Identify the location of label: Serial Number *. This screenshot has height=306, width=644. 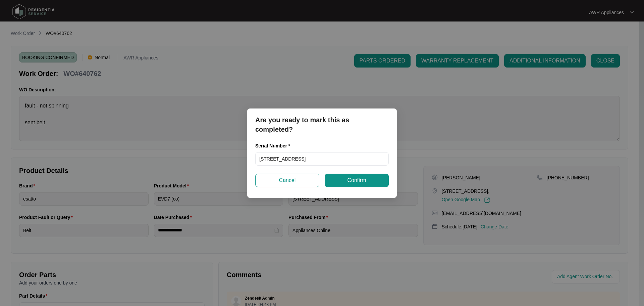
(275, 146).